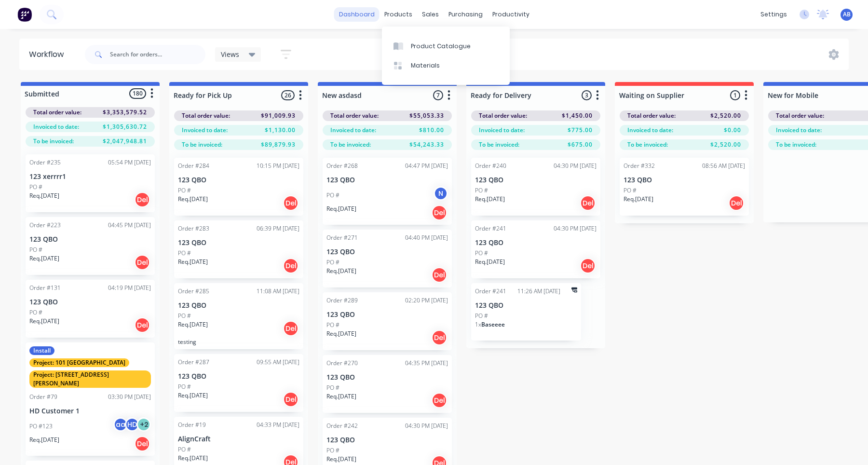  What do you see at coordinates (733, 130) in the screenshot?
I see `span: $0.00` at bounding box center [733, 130].